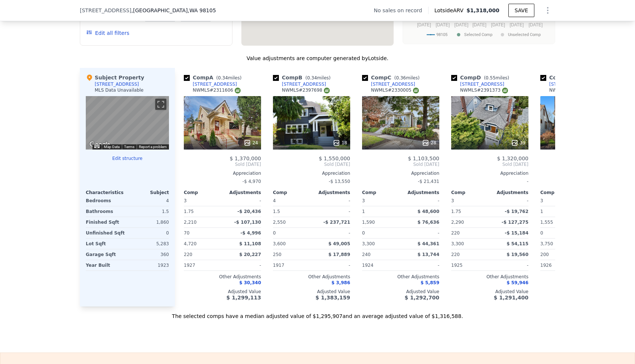 This screenshot has height=364, width=635. Describe the element at coordinates (450, 10) in the screenshot. I see `span: Lotside ARV` at that location.